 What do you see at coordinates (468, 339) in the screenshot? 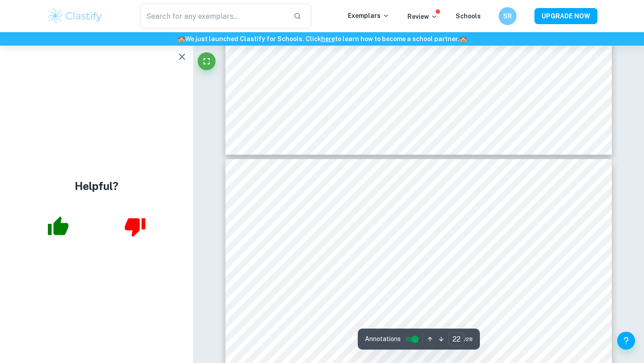
I see `span: / 28` at bounding box center [468, 339].